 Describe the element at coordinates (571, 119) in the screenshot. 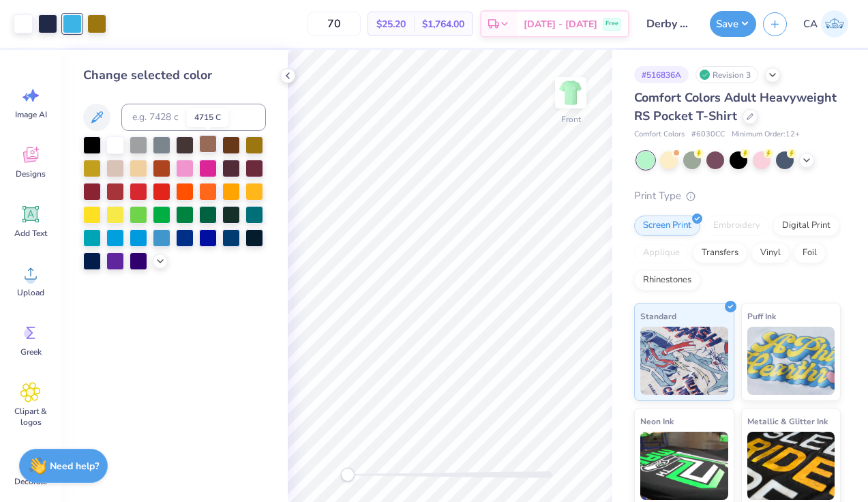

I see `div: Front` at that location.